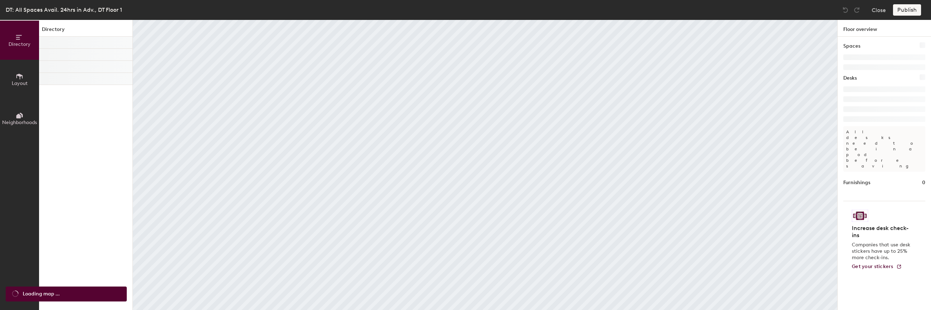 Image resolution: width=931 pixels, height=310 pixels. I want to click on span: Get your stickers, so click(872, 266).